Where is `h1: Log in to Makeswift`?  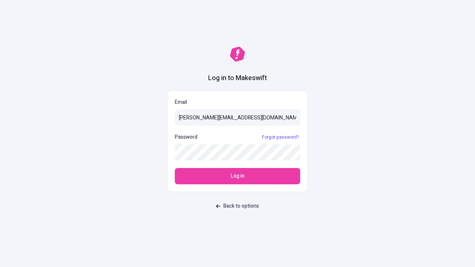 h1: Log in to Makeswift is located at coordinates (238, 78).